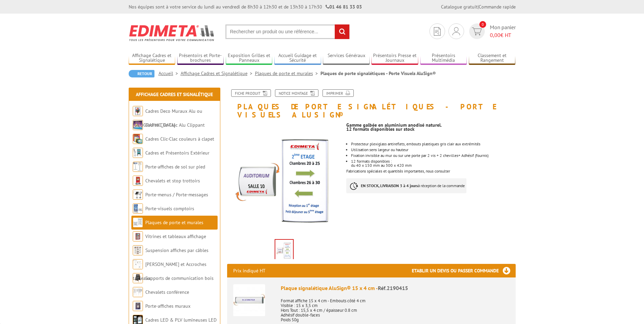  I want to click on h3: Etablir un devis ou passer commande, so click(464, 271).